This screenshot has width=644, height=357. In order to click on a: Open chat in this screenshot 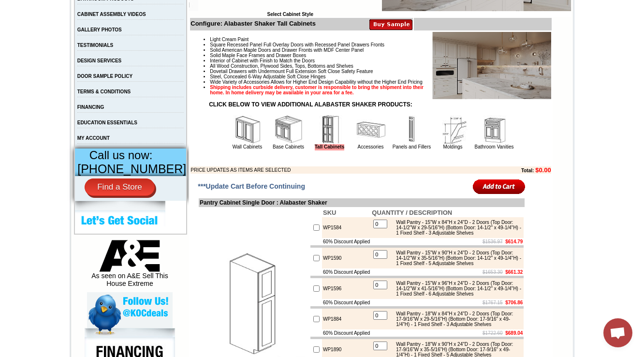, I will do `click(618, 333)`.